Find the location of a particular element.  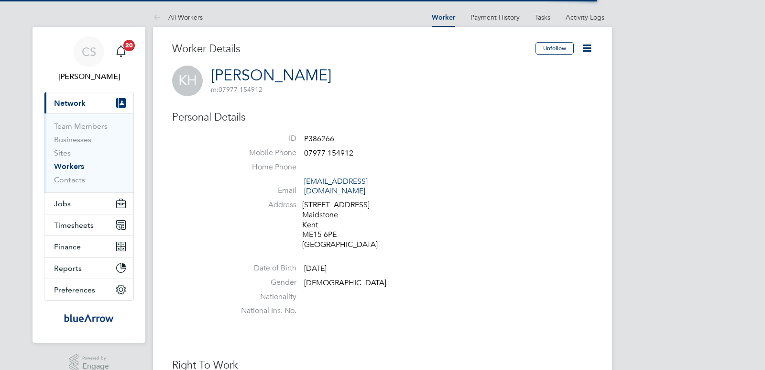

span: KH is located at coordinates (187, 81).